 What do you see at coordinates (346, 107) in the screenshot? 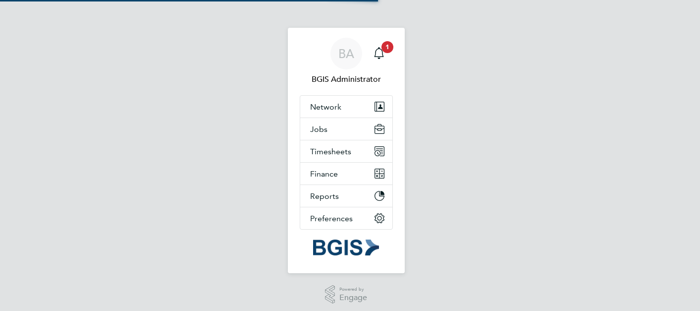
I see `button: Network` at bounding box center [346, 107].